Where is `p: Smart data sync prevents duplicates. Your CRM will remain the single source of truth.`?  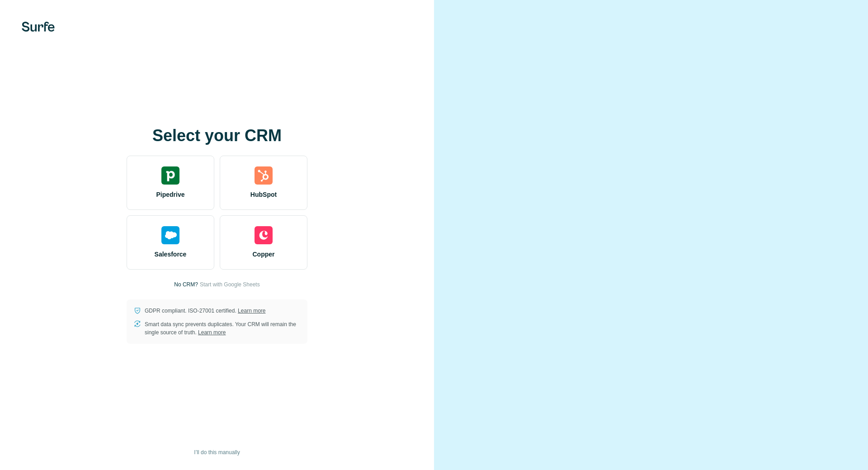
p: Smart data sync prevents duplicates. Your CRM will remain the single source of truth. is located at coordinates (222, 328).